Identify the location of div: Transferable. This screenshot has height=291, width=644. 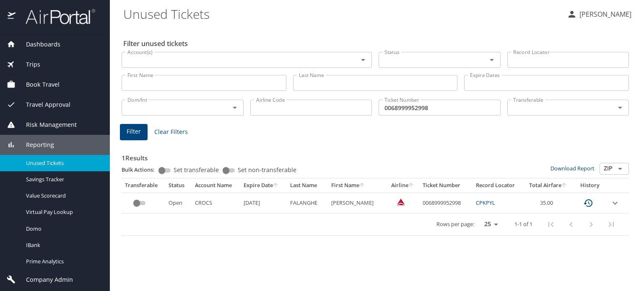
(143, 186).